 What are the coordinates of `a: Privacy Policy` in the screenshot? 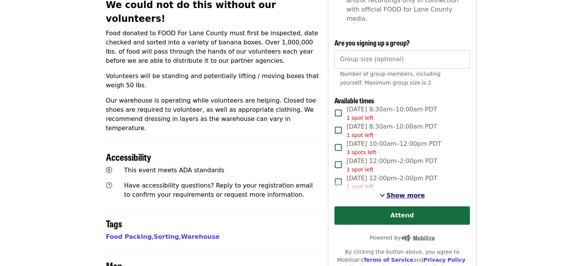 It's located at (444, 260).